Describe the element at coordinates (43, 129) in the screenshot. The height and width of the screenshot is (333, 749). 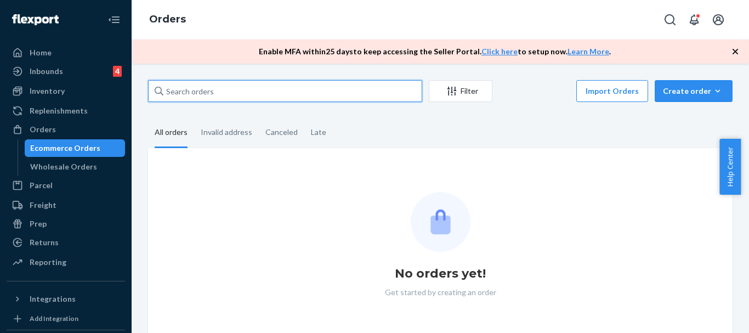
I see `div: Orders` at that location.